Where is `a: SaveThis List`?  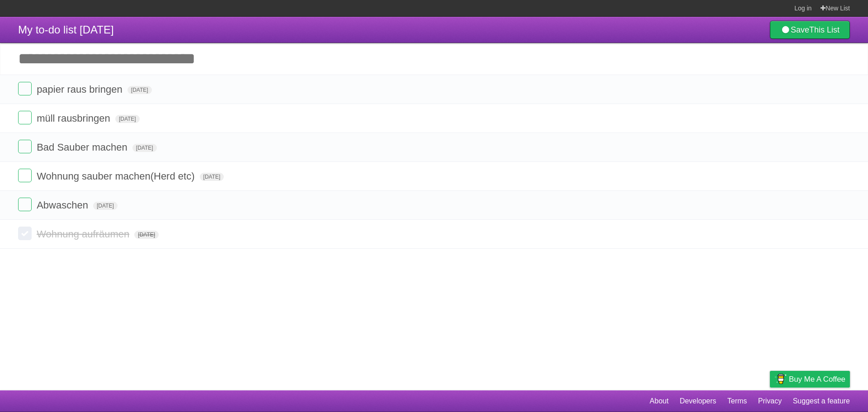 a: SaveThis List is located at coordinates (810, 30).